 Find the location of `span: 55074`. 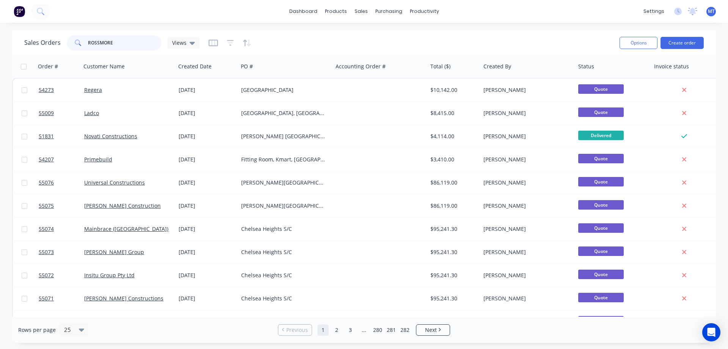

span: 55074 is located at coordinates (46, 229).